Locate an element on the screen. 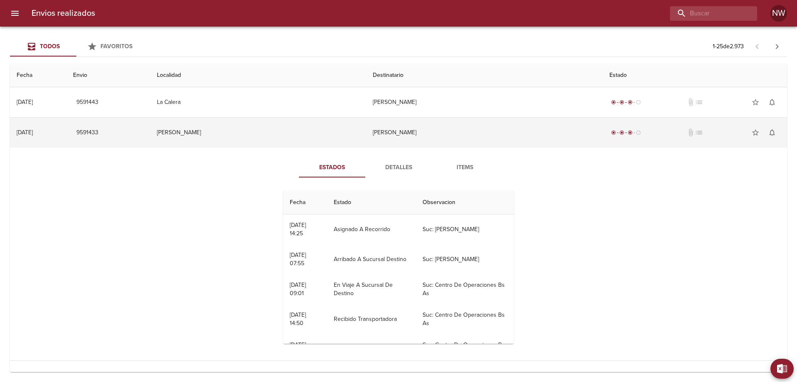 This screenshot has height=382, width=797. p: 1 - 25 de 2.973 is located at coordinates (728, 46).